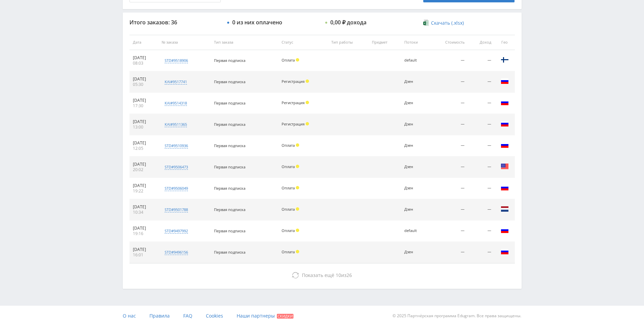 This screenshot has height=326, width=644. I want to click on div: kai#9514318, so click(176, 103).